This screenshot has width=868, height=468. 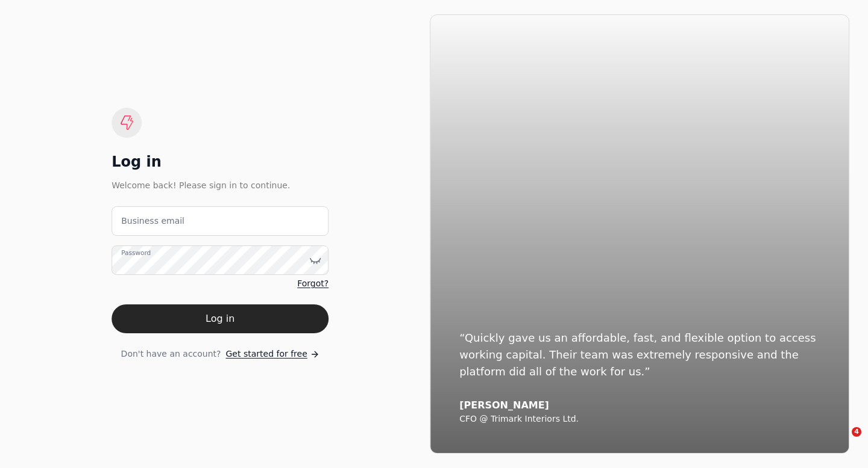 I want to click on label: Password, so click(x=135, y=254).